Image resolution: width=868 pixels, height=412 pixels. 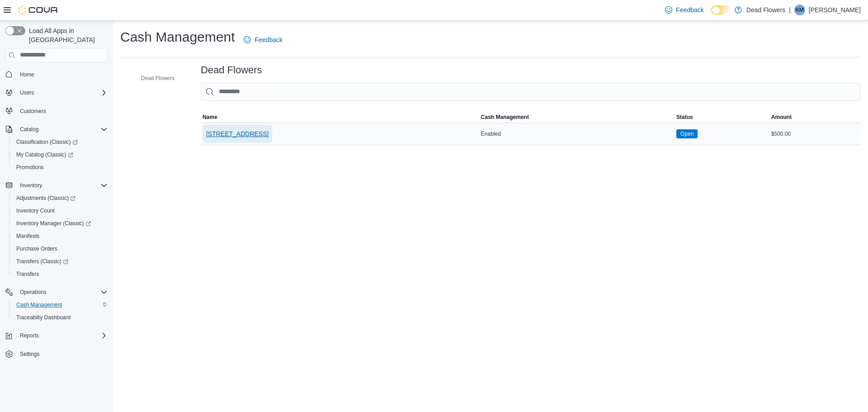 I want to click on span: Name, so click(x=209, y=117).